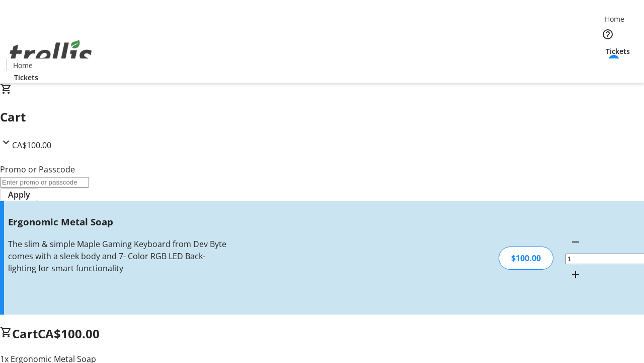 This screenshot has width=644, height=363. Describe the element at coordinates (608, 66) in the screenshot. I see `button: Cart` at that location.